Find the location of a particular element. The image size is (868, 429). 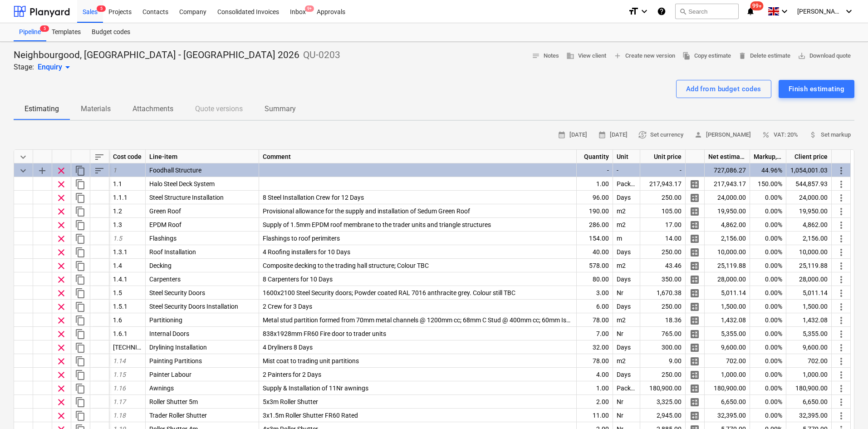

span: 1 is located at coordinates (115, 171).